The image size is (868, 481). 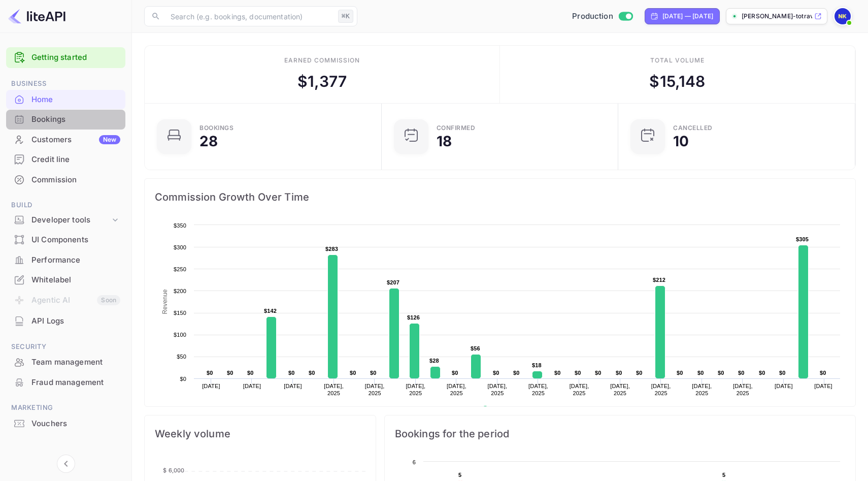 I want to click on div: Customers, so click(x=76, y=140).